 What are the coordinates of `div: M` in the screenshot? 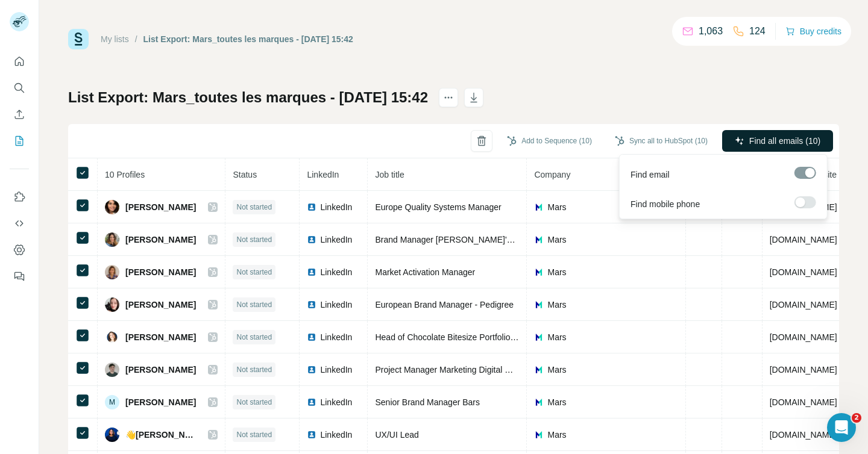 It's located at (112, 402).